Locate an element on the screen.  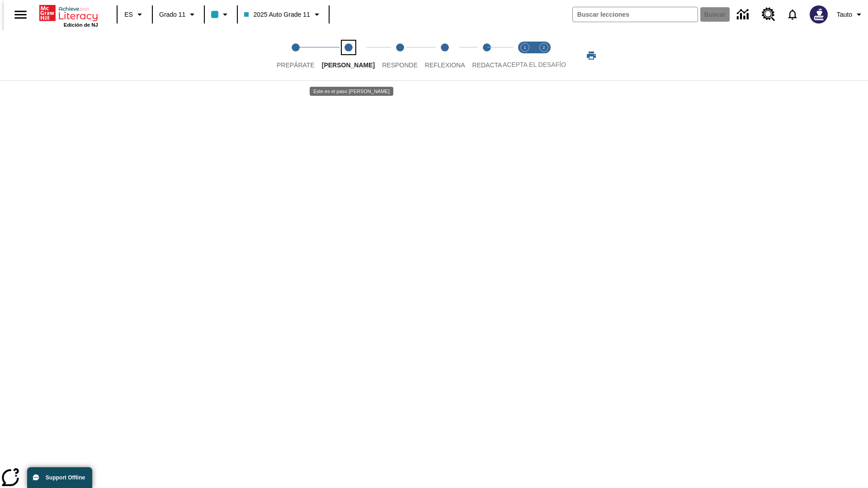
button: Abrir el menú lateral is located at coordinates (20, 15).